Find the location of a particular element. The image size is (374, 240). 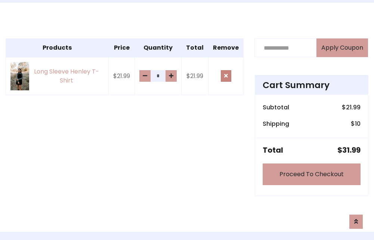

th: Products is located at coordinates (57, 48).